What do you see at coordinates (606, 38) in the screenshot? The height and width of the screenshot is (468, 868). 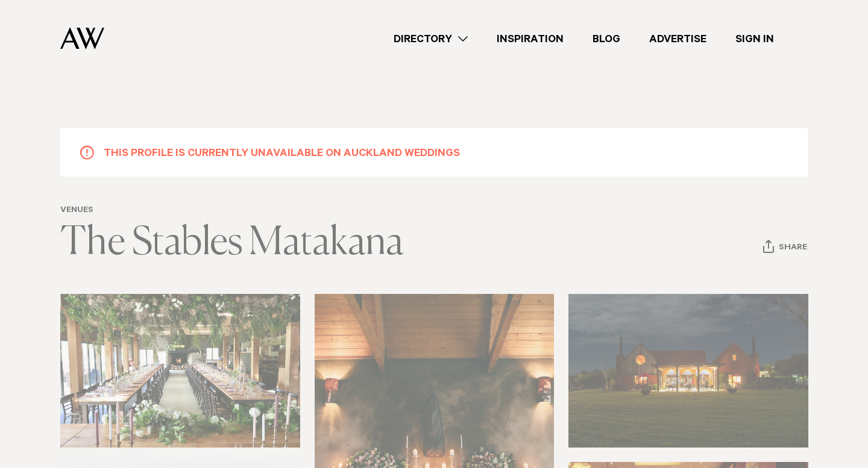 I see `a: Blog` at bounding box center [606, 38].